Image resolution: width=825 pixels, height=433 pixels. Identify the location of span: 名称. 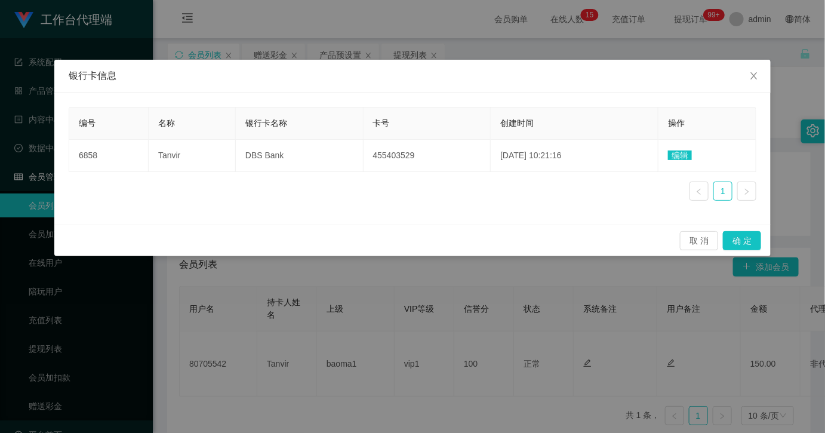
(166, 123).